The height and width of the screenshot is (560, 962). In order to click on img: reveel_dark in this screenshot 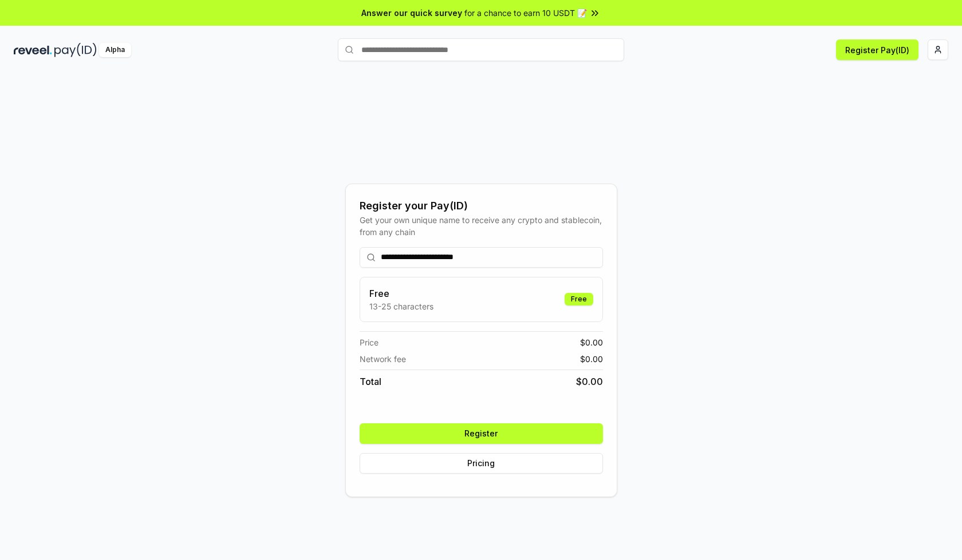, I will do `click(32, 50)`.